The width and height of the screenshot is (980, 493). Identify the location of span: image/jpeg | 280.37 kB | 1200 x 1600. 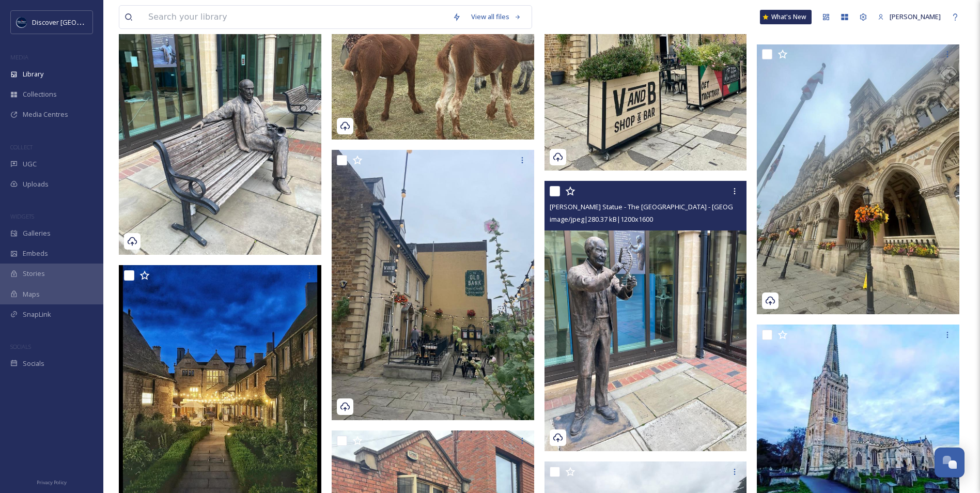
(602, 219).